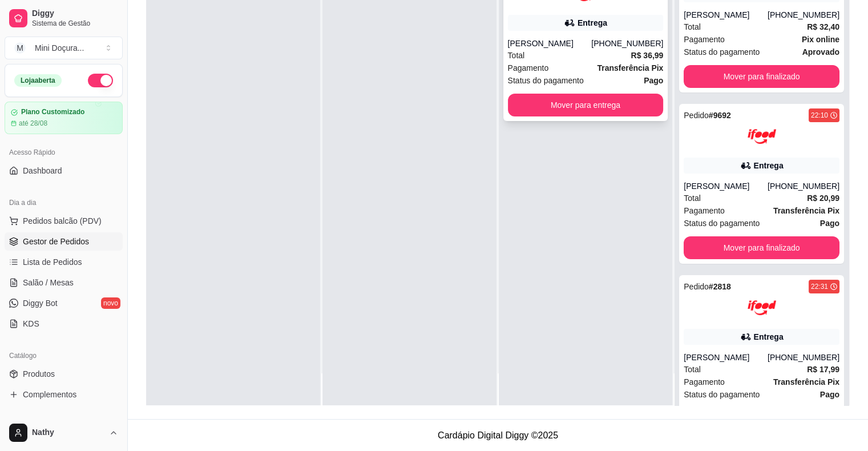 This screenshot has width=868, height=451. Describe the element at coordinates (821, 52) in the screenshot. I see `strong: aprovado` at that location.